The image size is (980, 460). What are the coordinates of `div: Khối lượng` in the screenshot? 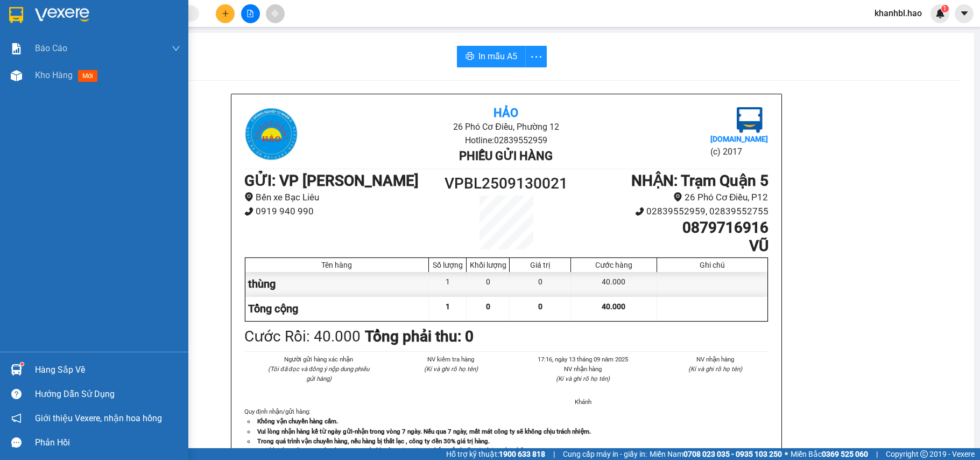 It's located at (487, 265).